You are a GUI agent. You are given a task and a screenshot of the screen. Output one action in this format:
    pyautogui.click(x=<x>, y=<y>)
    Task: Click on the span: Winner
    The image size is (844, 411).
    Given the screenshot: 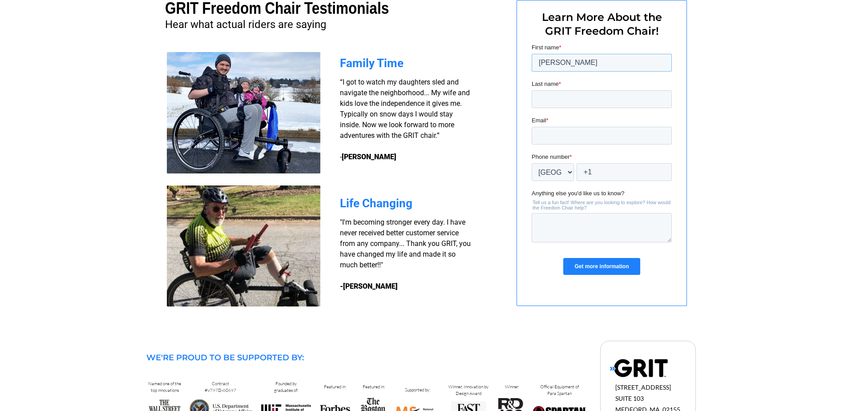 What is the action you would take?
    pyautogui.click(x=512, y=387)
    